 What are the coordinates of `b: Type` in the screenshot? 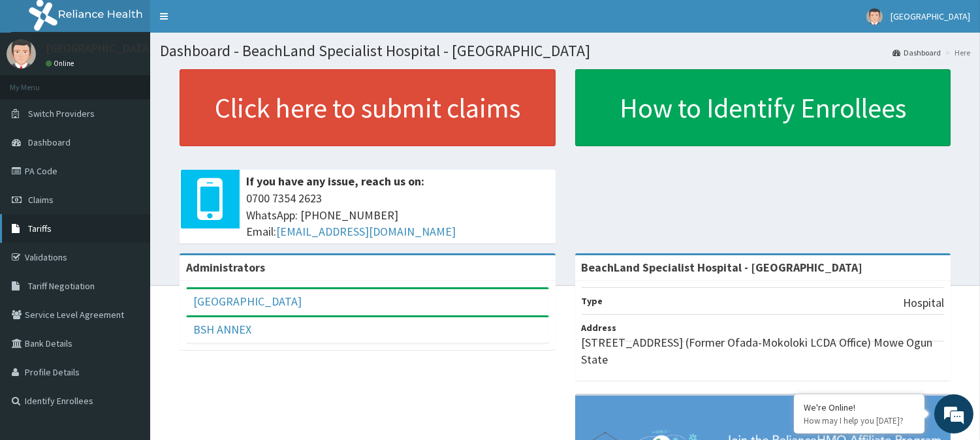 It's located at (592, 301).